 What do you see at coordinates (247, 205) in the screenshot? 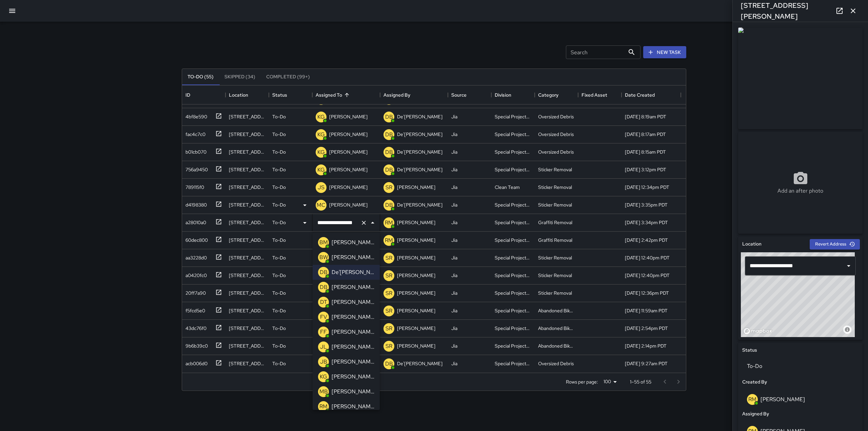
I see `div: 600 Market Street` at bounding box center [247, 205].